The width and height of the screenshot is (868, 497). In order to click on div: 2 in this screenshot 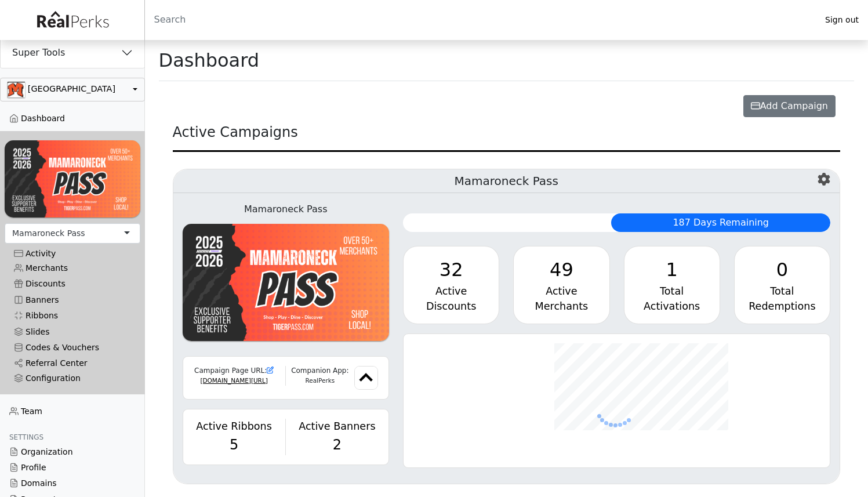, I will do `click(337, 445)`.